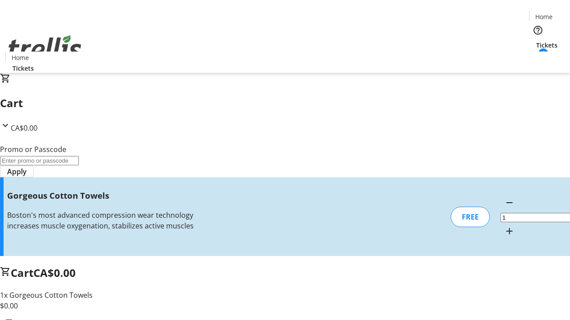 This screenshot has height=320, width=570. Describe the element at coordinates (538, 30) in the screenshot. I see `button: Help` at that location.